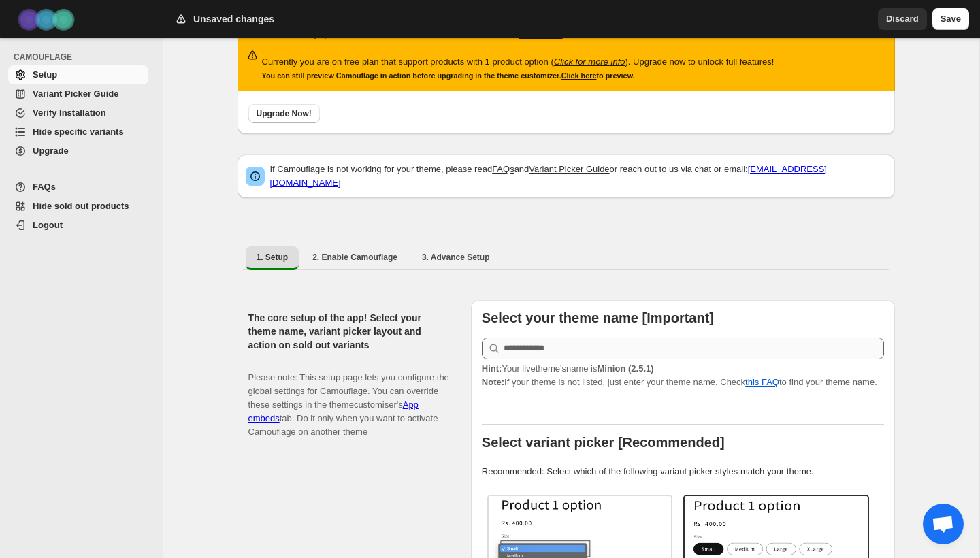 The height and width of the screenshot is (558, 980). What do you see at coordinates (272, 257) in the screenshot?
I see `span: 1. Setup` at bounding box center [272, 257].